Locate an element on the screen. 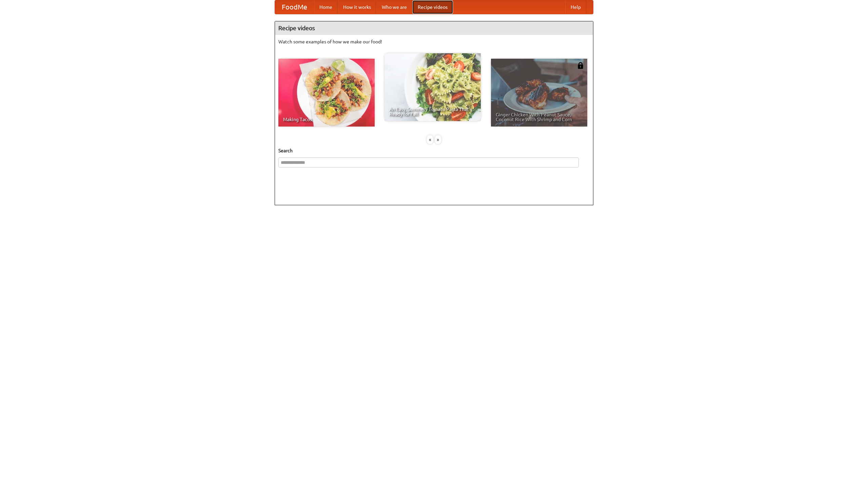 Image resolution: width=868 pixels, height=480 pixels. a: Who we are is located at coordinates (395, 7).